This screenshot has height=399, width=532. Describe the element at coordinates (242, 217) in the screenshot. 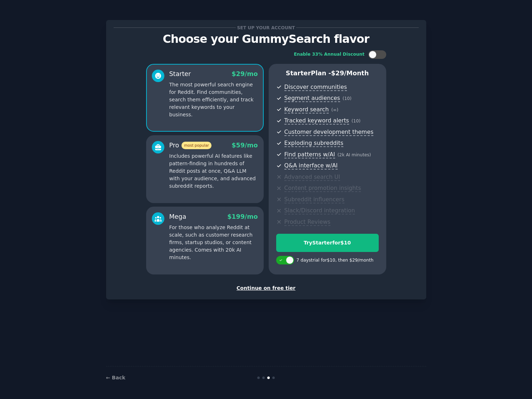

I see `span: $ 199 /mo` at that location.